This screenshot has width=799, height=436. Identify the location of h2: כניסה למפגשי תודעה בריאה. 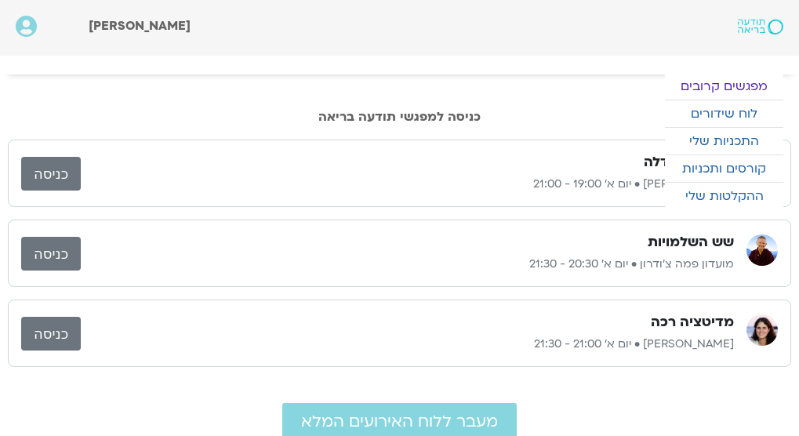
(399, 117).